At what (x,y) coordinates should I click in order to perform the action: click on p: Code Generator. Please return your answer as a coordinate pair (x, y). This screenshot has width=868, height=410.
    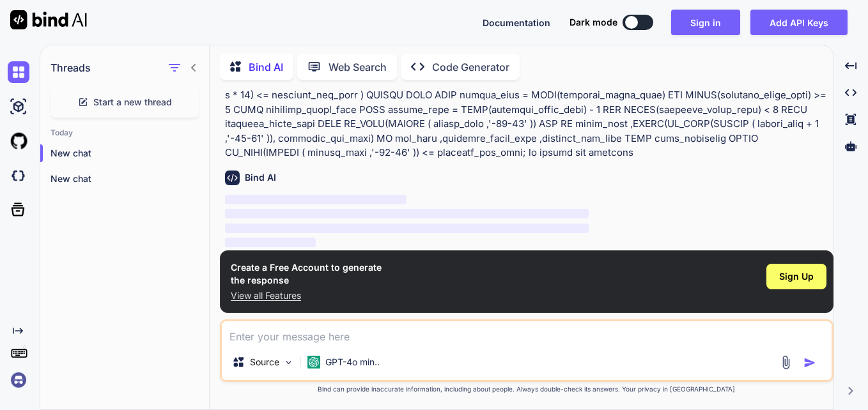
    Looking at the image, I should click on (471, 67).